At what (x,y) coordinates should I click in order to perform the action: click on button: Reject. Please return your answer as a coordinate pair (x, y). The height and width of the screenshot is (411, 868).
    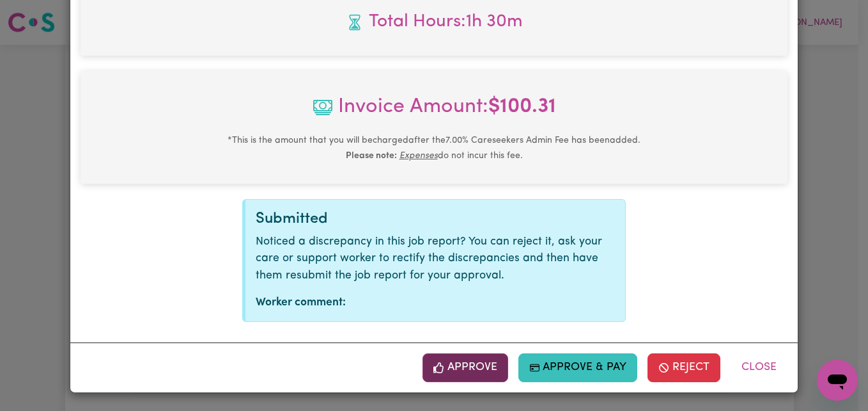
    Looking at the image, I should click on (685, 367).